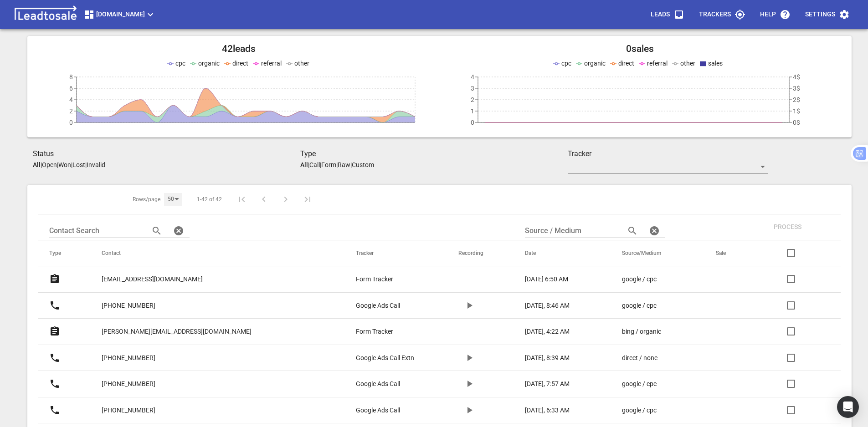 This screenshot has height=427, width=868. What do you see at coordinates (848, 407) in the screenshot?
I see `div: Open Intercom Messenger` at bounding box center [848, 407].